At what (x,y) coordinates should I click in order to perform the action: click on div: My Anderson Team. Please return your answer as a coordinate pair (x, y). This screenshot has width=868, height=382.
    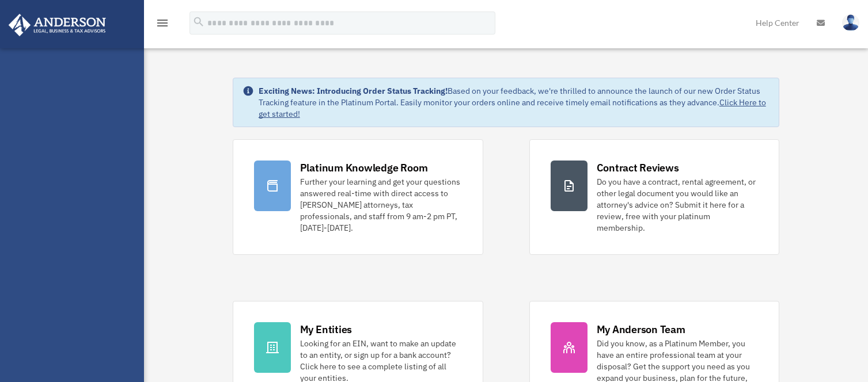
    Looking at the image, I should click on (641, 330).